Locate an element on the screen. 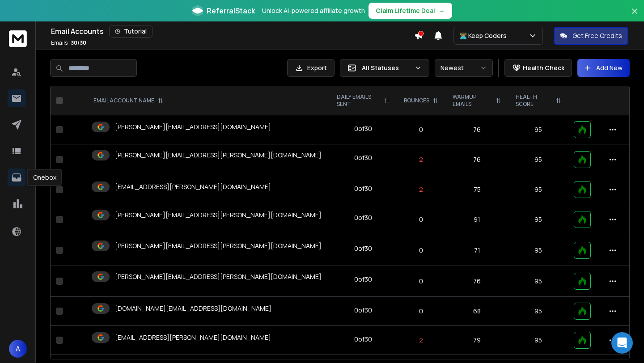 This screenshot has width=644, height=363. p: Health Check is located at coordinates (543, 68).